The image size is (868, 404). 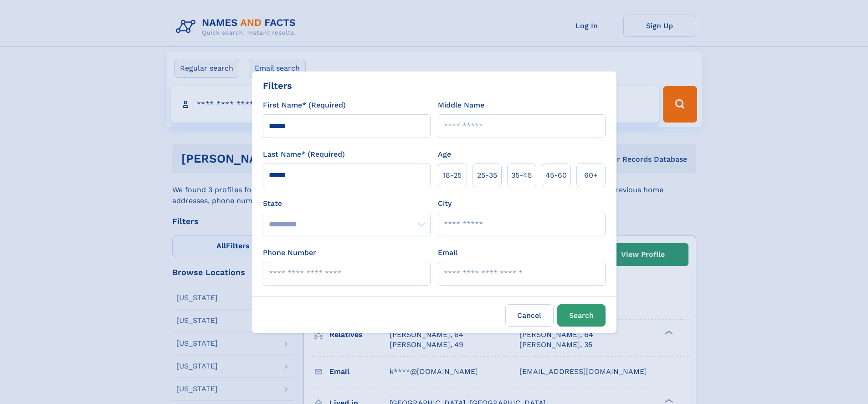 I want to click on span: 25‑35, so click(x=487, y=176).